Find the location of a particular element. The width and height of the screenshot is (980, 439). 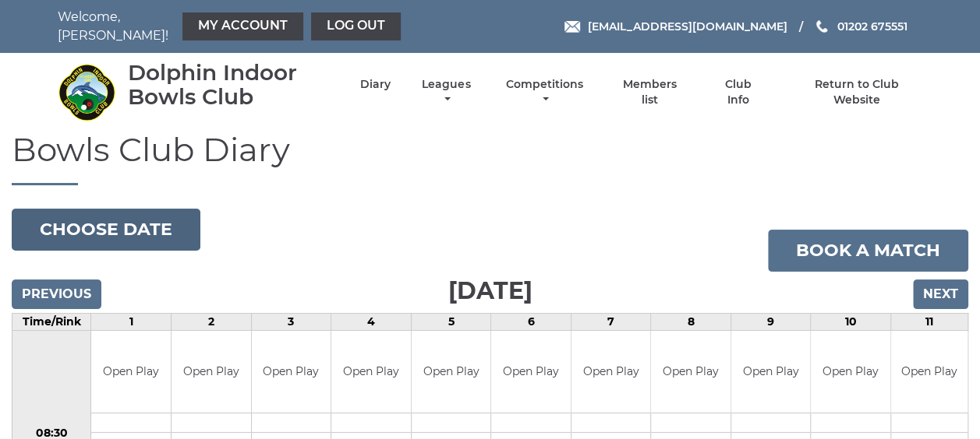

td: 3 is located at coordinates (291, 323).